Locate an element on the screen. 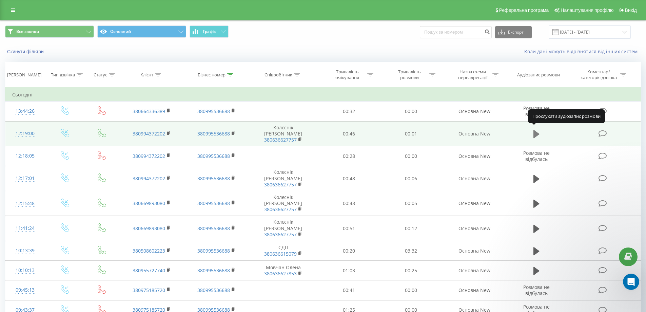 The width and height of the screenshot is (646, 312). div: 10:10:13 is located at coordinates (25, 270).